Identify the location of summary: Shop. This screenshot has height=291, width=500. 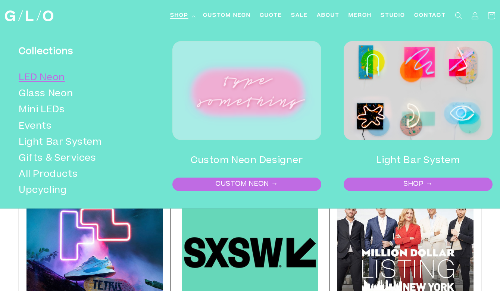
(182, 16).